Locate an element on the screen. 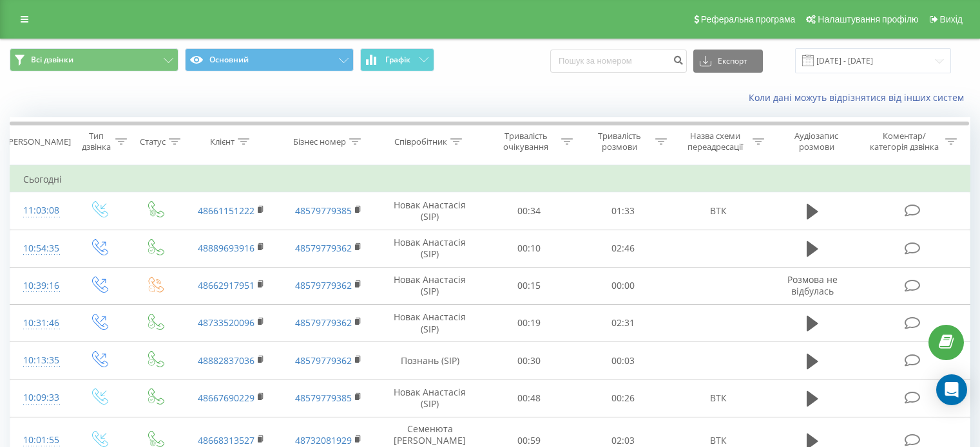  td: Сьогодні is located at coordinates (490, 180).